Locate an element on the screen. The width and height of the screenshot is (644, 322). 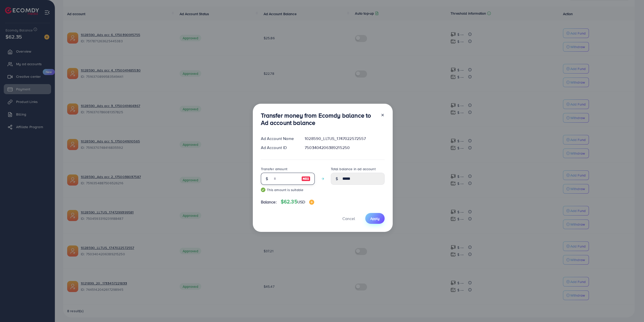
div: 7503404206389215250 is located at coordinates (344, 147).